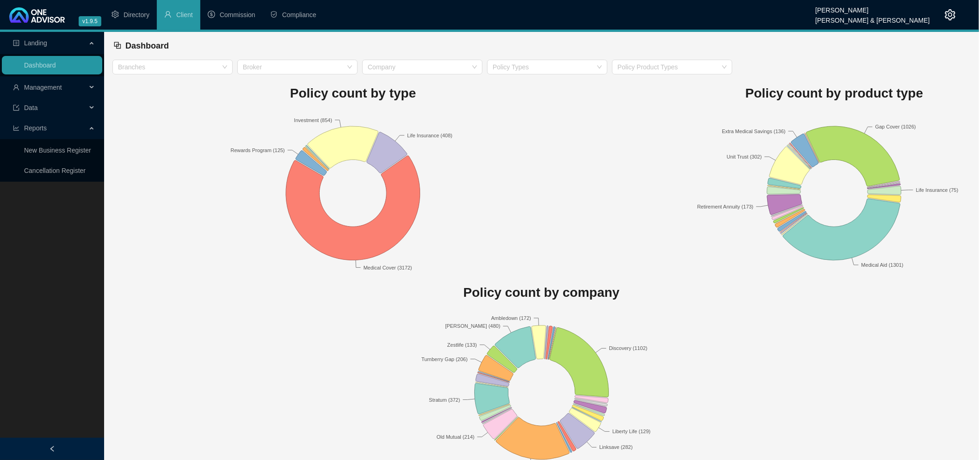 The height and width of the screenshot is (460, 979). I want to click on span: dollar, so click(211, 14).